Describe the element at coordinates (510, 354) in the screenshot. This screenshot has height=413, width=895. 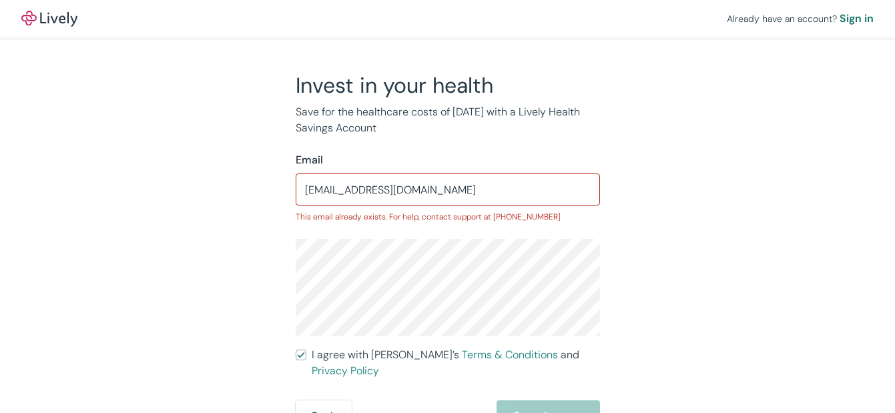
I see `a: Terms & Conditions` at that location.